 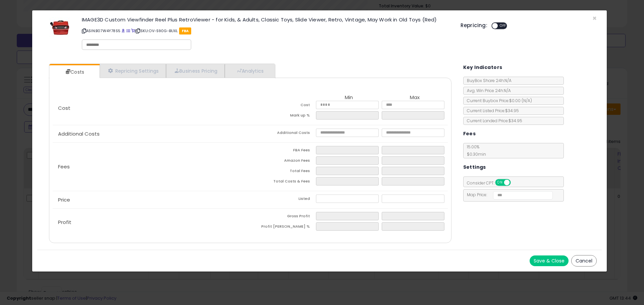 I want to click on p: Fees, so click(x=151, y=167).